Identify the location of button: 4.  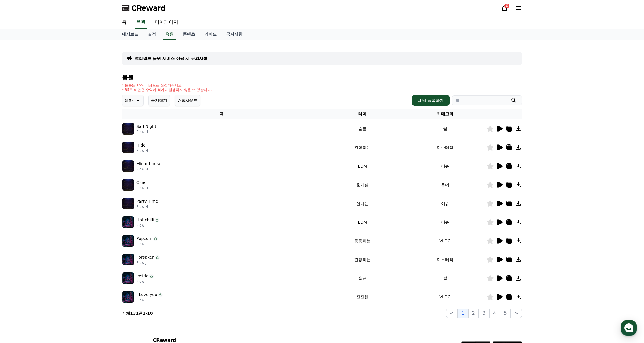
(494, 313).